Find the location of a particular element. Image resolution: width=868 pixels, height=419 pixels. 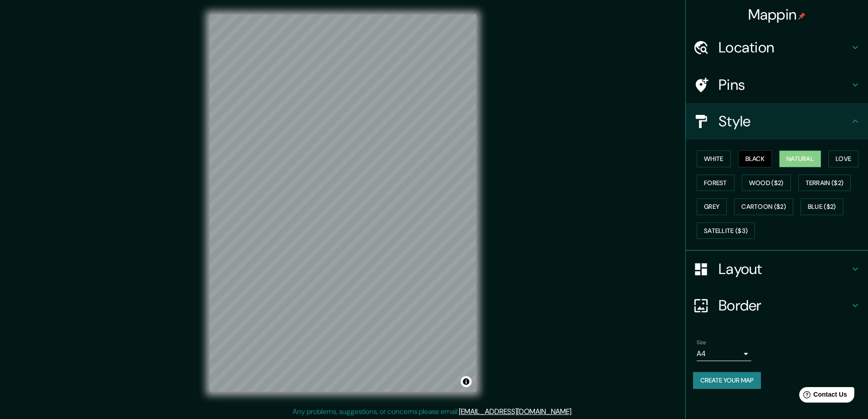

button: Toggle attribution is located at coordinates (466, 381).